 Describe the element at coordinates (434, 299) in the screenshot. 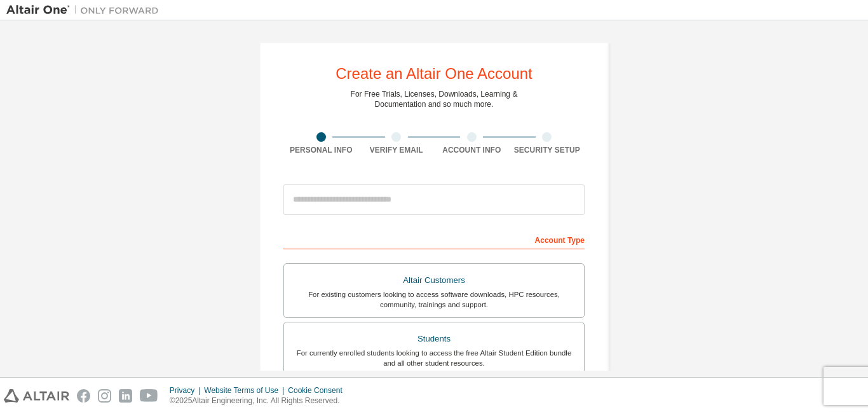

I see `div: For existing customers looking to access software downloads, HPC resources, community, trainings ...` at that location.